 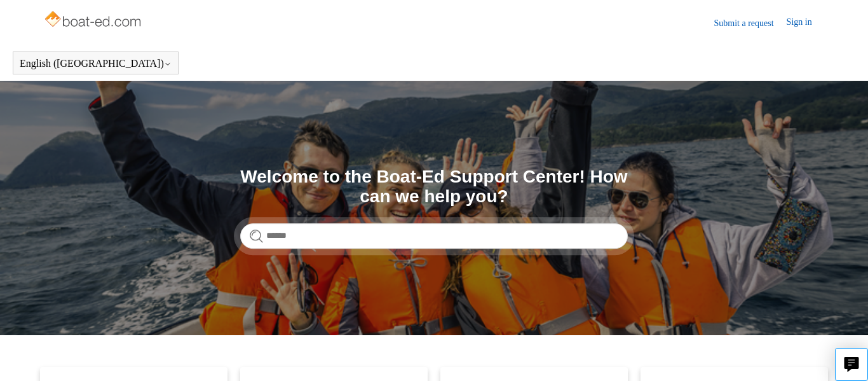 I want to click on input: Search, so click(x=434, y=236).